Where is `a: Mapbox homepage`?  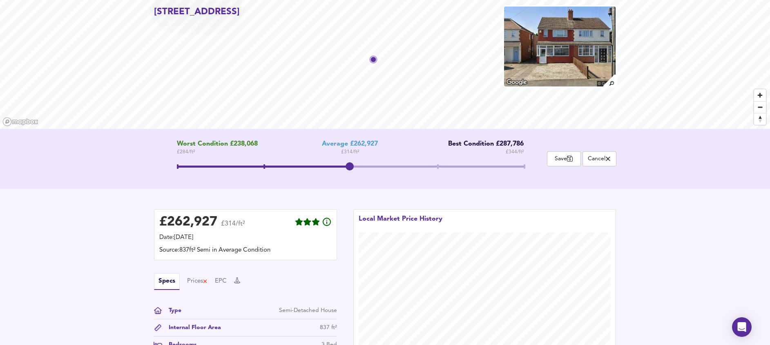 a: Mapbox homepage is located at coordinates (20, 122).